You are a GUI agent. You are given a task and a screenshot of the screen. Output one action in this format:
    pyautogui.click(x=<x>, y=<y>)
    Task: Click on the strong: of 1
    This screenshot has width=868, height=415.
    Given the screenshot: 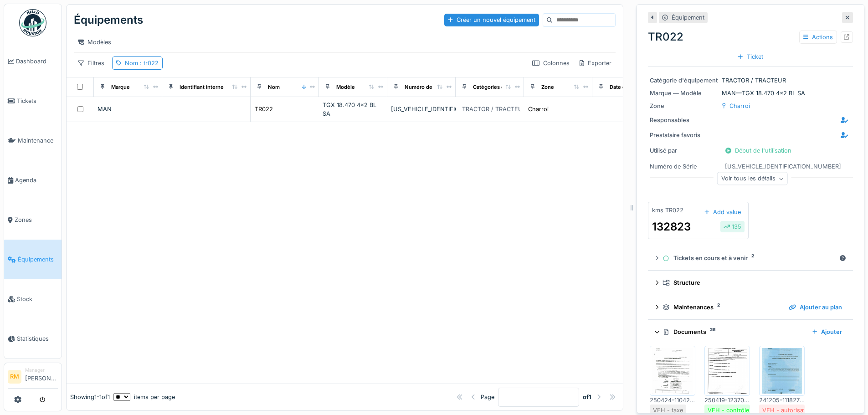 What is the action you would take?
    pyautogui.click(x=587, y=397)
    